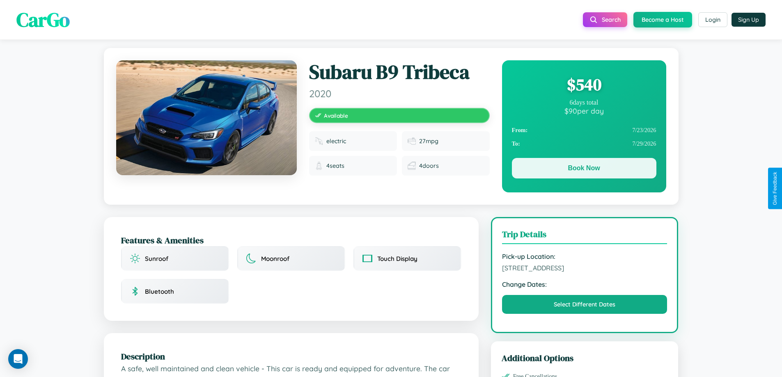  What do you see at coordinates (713, 20) in the screenshot?
I see `button: Login` at bounding box center [713, 20].